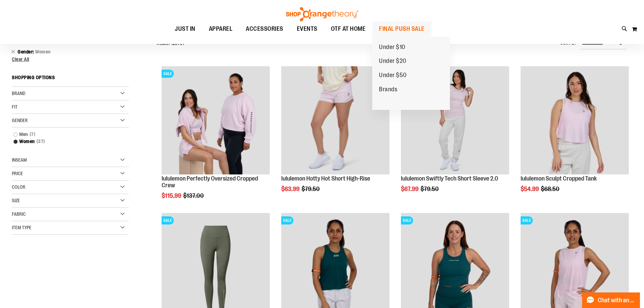 Image resolution: width=644 pixels, height=308 pixels. I want to click on span: $54.99, so click(530, 189).